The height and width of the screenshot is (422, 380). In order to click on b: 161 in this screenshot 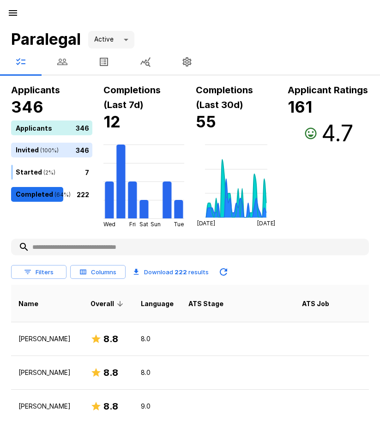, I will do `click(300, 107)`.